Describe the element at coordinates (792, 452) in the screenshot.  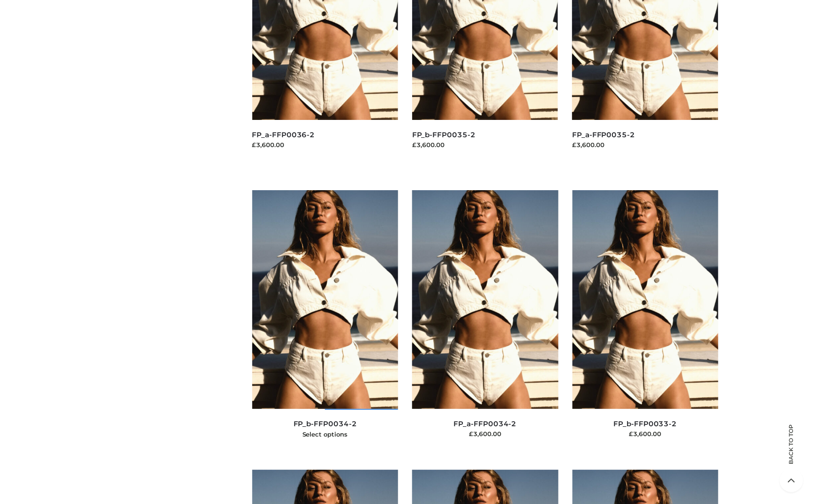
I see `span: Back to top` at that location.